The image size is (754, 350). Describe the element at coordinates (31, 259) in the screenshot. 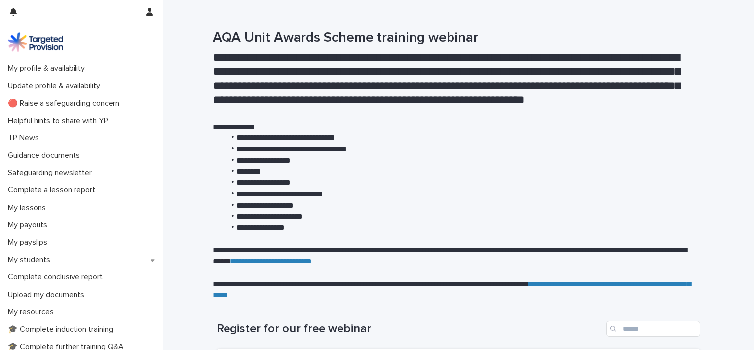

I see `p: My students` at that location.